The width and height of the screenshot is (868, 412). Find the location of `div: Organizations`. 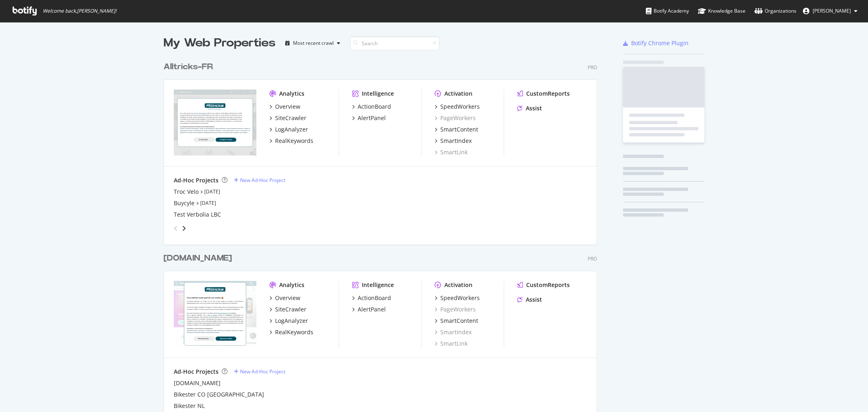

div: Organizations is located at coordinates (775, 11).